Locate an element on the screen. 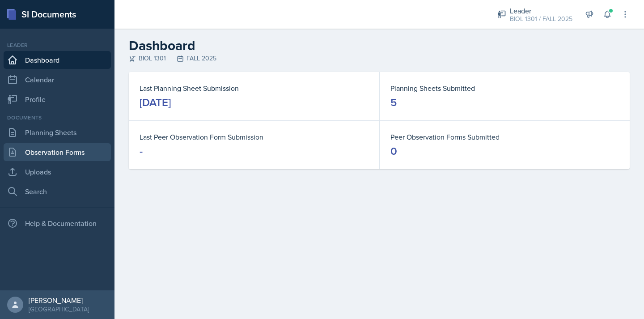  div: BIOL 1301 FALL 2025 is located at coordinates (379, 58).